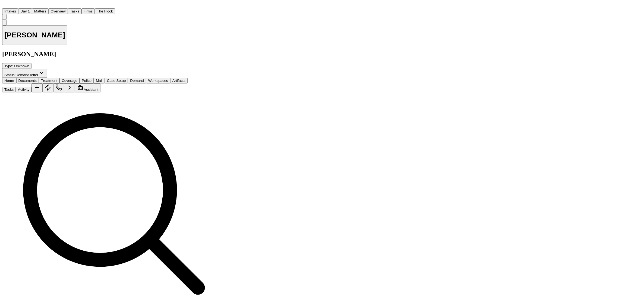  Describe the element at coordinates (59, 88) in the screenshot. I see `button: Make a Call` at that location.